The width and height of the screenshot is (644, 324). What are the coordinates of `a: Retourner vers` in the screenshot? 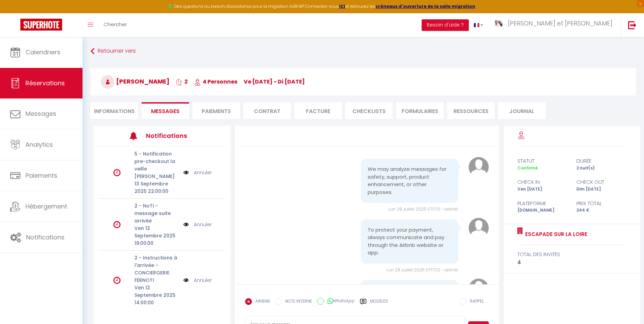 It's located at (363, 51).